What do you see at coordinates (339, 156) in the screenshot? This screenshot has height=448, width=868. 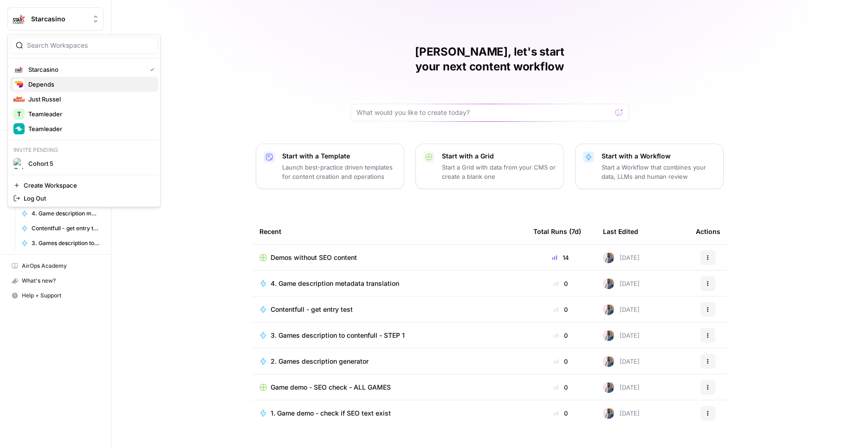 I see `p: Start with a Template` at bounding box center [339, 156].